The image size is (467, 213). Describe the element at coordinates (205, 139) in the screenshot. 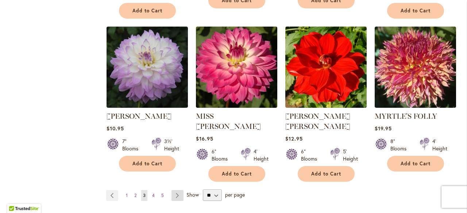

I see `span: $16.95` at that location.